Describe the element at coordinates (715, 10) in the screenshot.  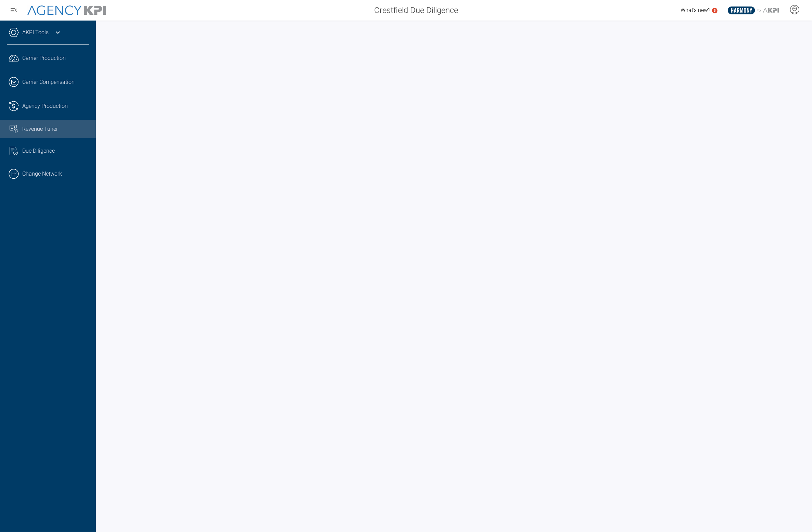
I see `text: 5` at that location.